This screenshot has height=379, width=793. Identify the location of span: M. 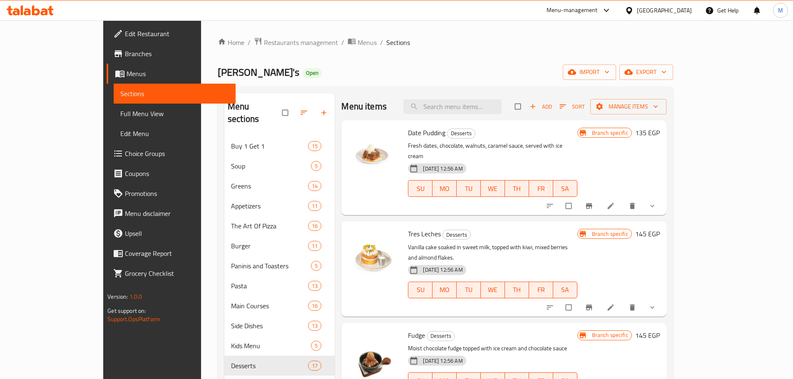
(780, 10).